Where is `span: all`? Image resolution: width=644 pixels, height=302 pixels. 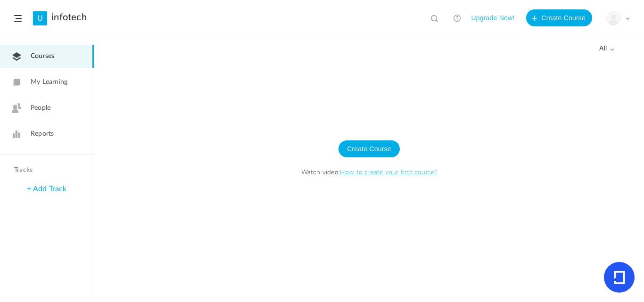 span: all is located at coordinates (607, 49).